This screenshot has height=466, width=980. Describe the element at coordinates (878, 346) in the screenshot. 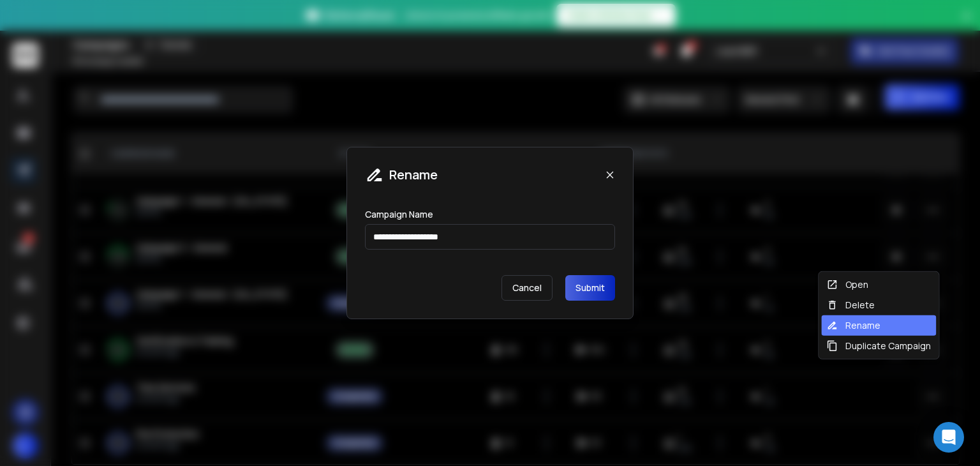

I see `div: Duplicate Campaign` at that location.